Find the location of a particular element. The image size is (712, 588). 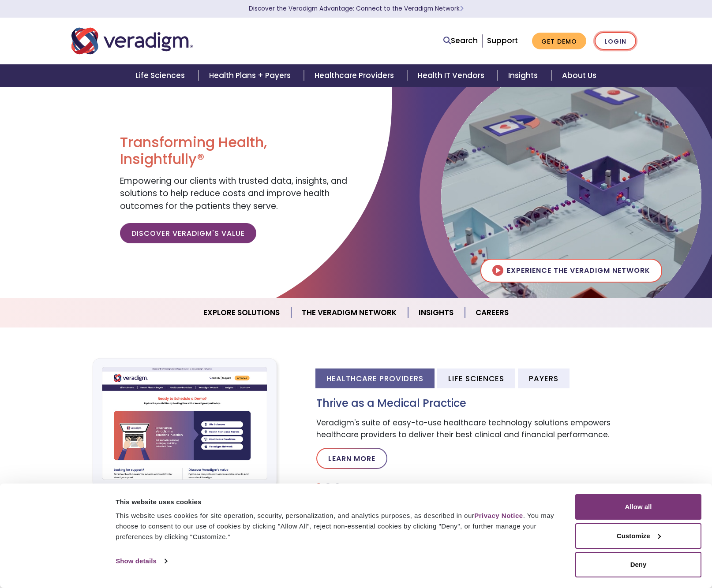

a: Discover Veradigm's Value is located at coordinates (187, 233).